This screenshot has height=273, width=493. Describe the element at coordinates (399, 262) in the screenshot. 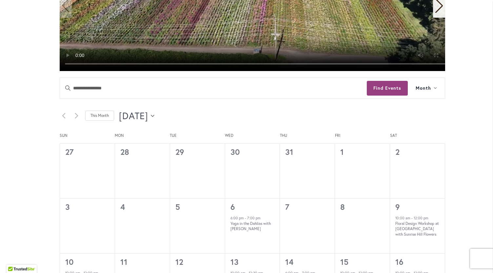

I see `a: 16` at that location.